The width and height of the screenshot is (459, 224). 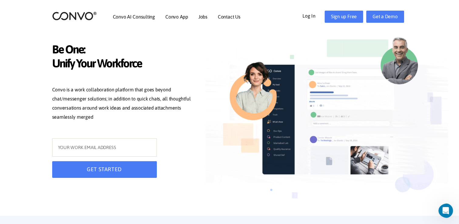 What do you see at coordinates (124, 104) in the screenshot?
I see `p: Convo is a work collaboration platform that goes beyond chat/messenger solutions; in addition to ...` at bounding box center [124, 104].